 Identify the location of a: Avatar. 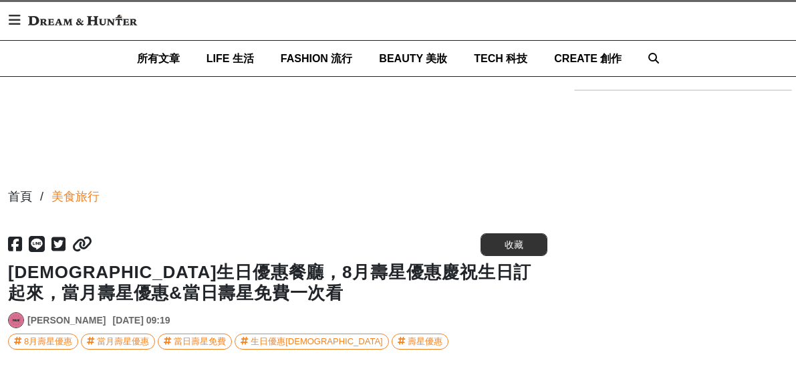
(16, 320).